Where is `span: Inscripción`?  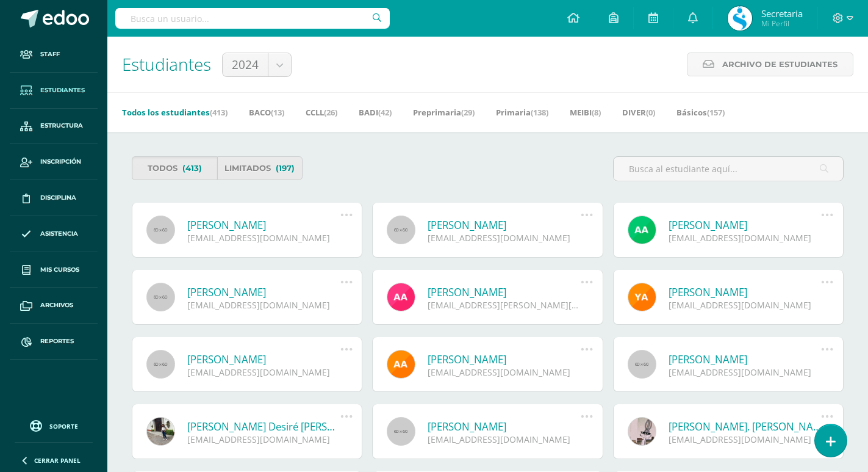
span: Inscripción is located at coordinates (60, 161).